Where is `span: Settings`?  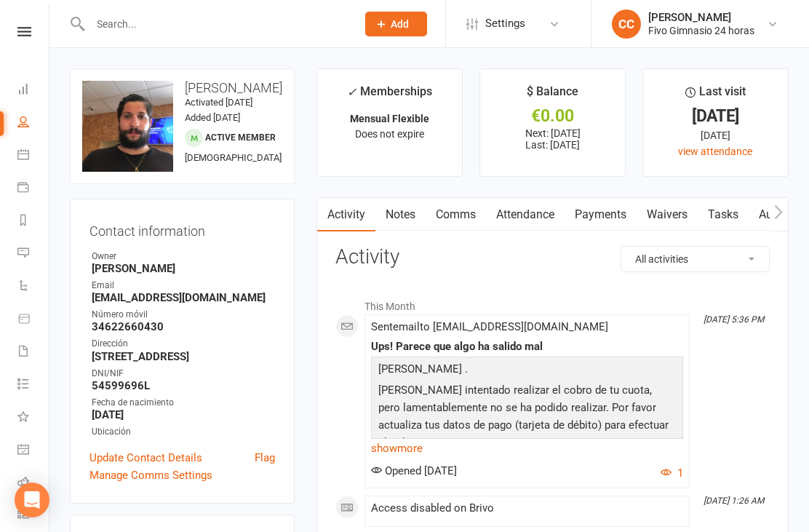 span: Settings is located at coordinates (505, 23).